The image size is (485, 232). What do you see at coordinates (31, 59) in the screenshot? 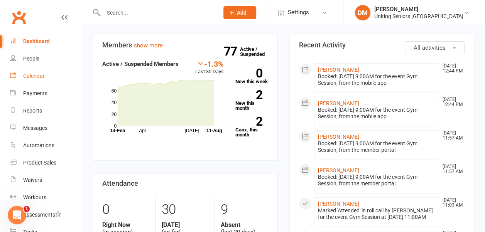
I see `div: People` at bounding box center [31, 59].